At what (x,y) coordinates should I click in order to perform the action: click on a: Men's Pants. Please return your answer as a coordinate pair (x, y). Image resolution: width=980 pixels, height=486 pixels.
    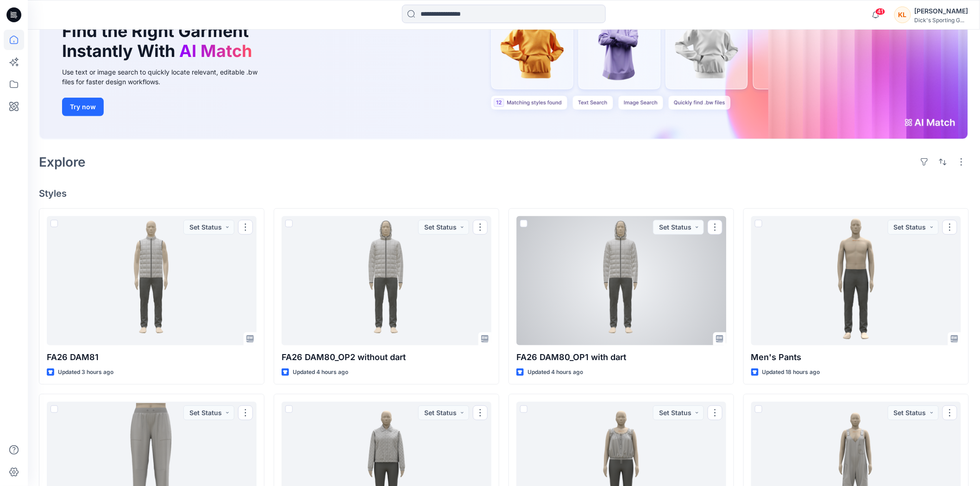
    Looking at the image, I should click on (855, 281).